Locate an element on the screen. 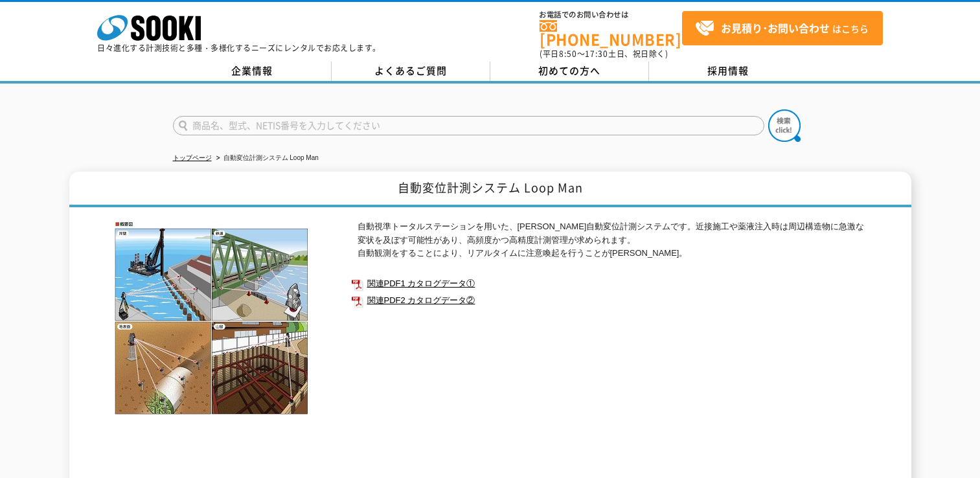 This screenshot has height=478, width=980. a: 初めての方へ is located at coordinates (569, 71).